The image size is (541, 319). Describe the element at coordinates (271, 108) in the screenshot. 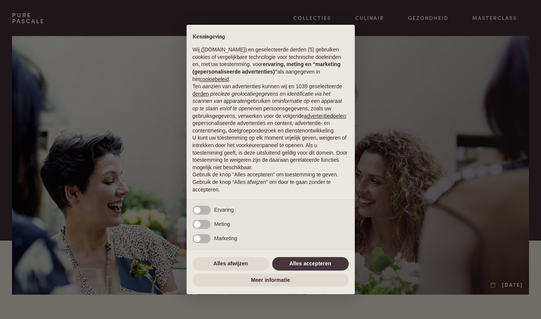

I see `p: Ten aanzien van advertenties kunnen wij en 1039 geselecteerde gebruiken om en persoonsgegevens, z...` at that location.